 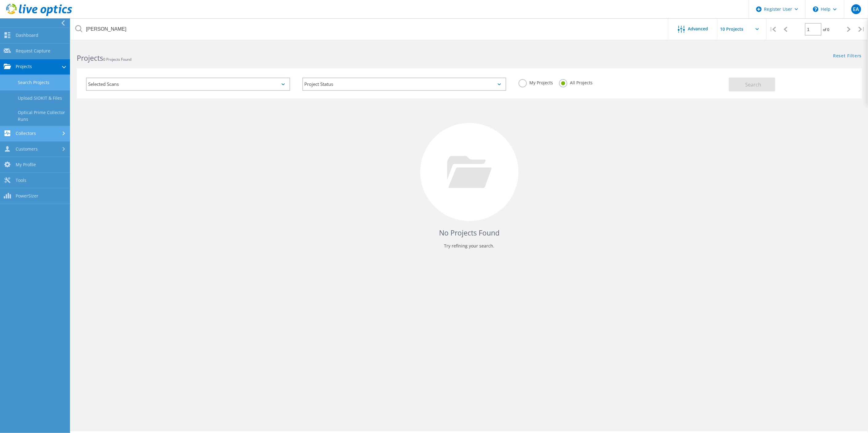 I want to click on a: Live Optics Dashboard, so click(x=39, y=15).